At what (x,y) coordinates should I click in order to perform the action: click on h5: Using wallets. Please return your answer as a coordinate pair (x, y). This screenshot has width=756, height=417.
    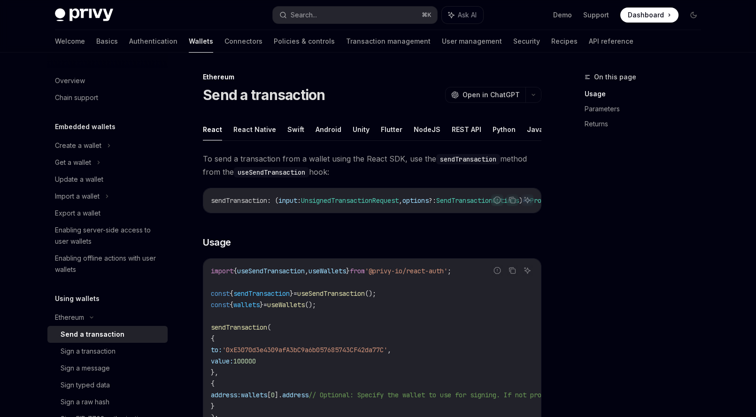
    Looking at the image, I should click on (77, 299).